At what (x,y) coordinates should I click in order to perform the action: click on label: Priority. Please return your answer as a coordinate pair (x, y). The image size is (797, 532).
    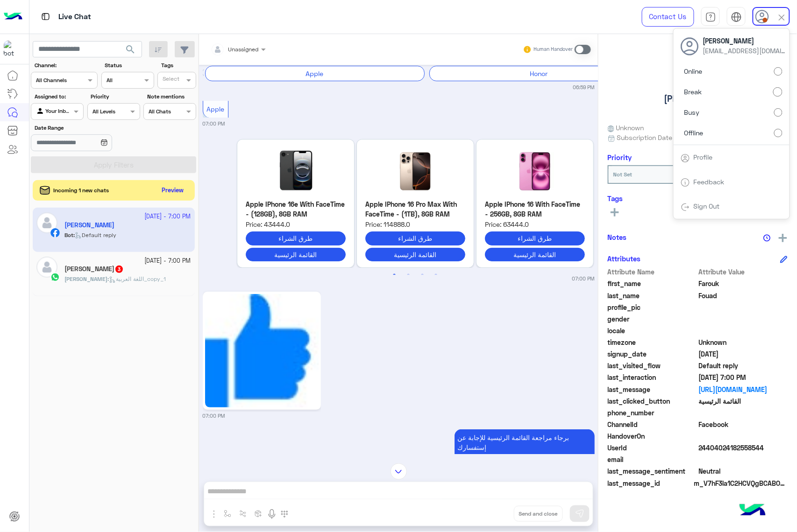
    Looking at the image, I should click on (114, 97).